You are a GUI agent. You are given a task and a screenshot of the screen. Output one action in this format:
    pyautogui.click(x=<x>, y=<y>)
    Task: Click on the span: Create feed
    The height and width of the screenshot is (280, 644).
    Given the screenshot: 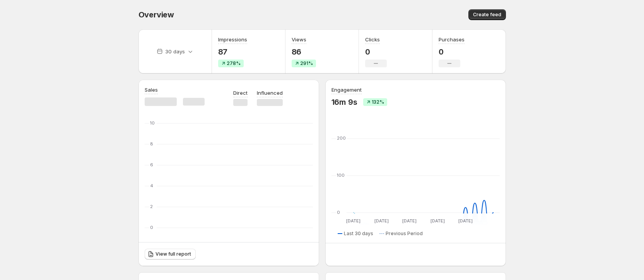 What is the action you would take?
    pyautogui.click(x=487, y=14)
    